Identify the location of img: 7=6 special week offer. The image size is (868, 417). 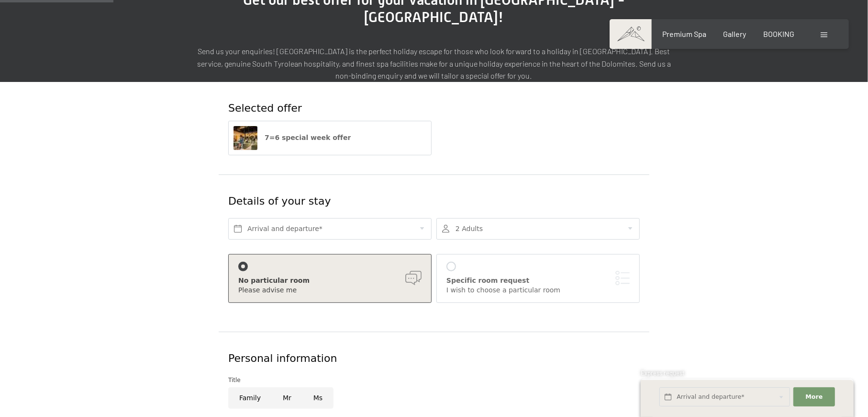
(246, 138).